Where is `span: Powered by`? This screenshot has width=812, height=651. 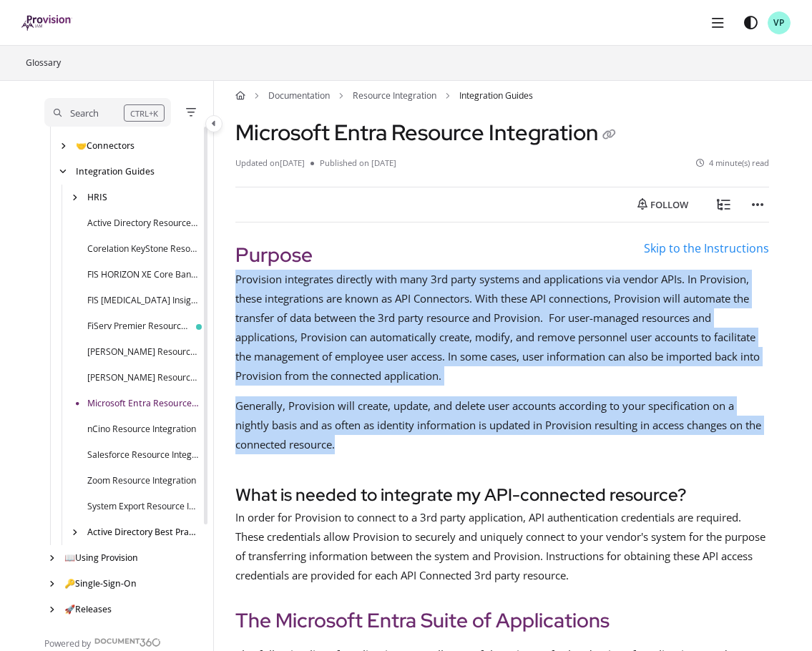 span: Powered by is located at coordinates (67, 644).